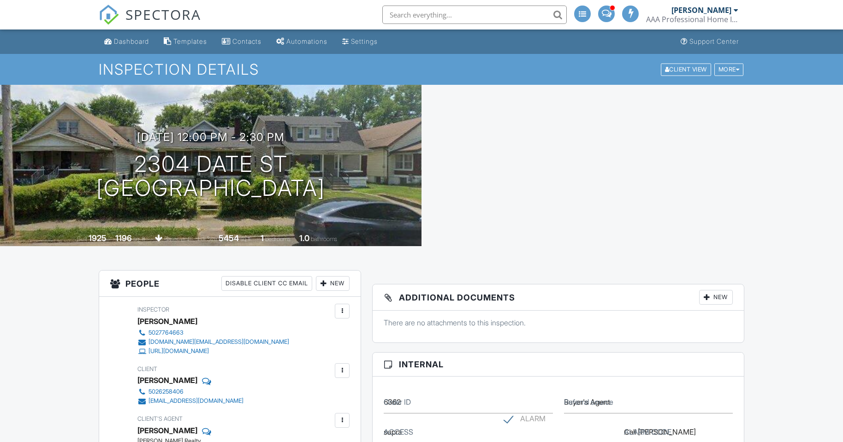  I want to click on div: Disable Client CC Email, so click(267, 284).